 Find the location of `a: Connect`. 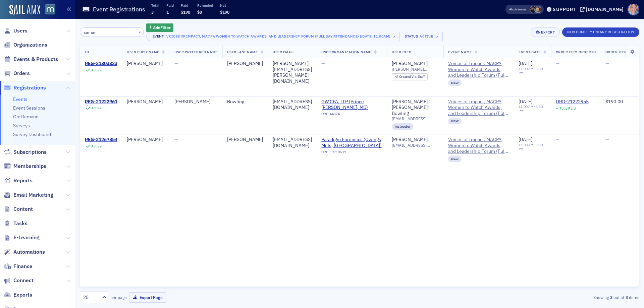

a: Connect is located at coordinates (18, 280).